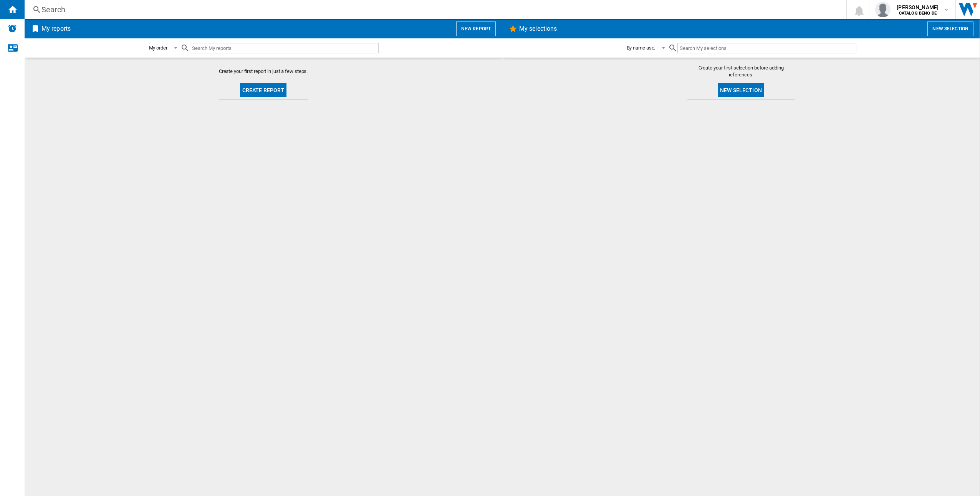 The height and width of the screenshot is (496, 980). Describe the element at coordinates (741, 71) in the screenshot. I see `span: Create your first selection before adding references.` at that location.